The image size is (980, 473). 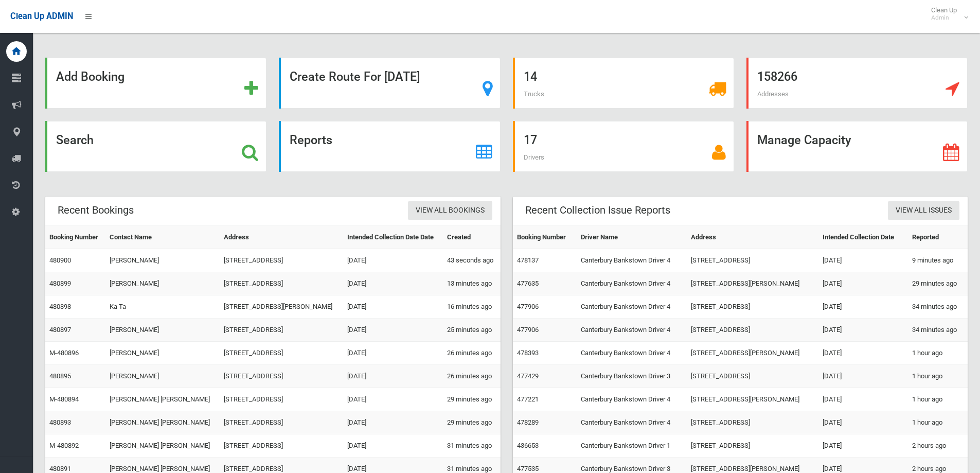 What do you see at coordinates (598, 210) in the screenshot?
I see `header: Recent Collection Issue Reports` at bounding box center [598, 210].